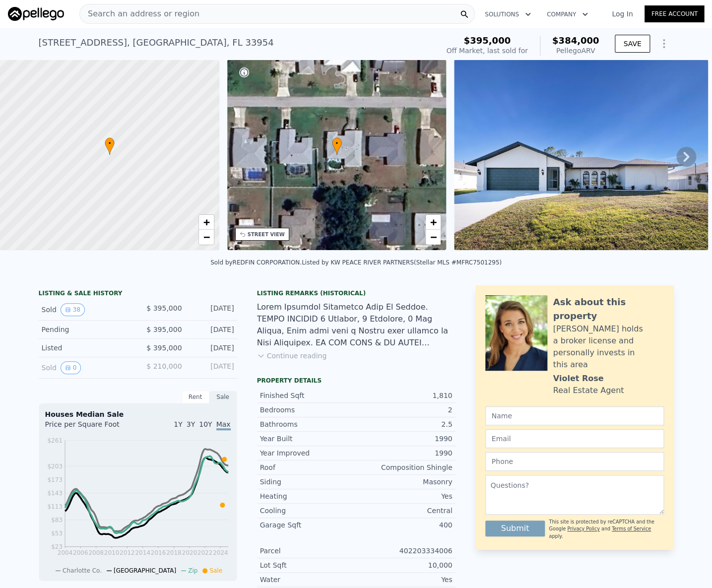 The height and width of the screenshot is (588, 712). I want to click on tspan: 2014, so click(143, 553).